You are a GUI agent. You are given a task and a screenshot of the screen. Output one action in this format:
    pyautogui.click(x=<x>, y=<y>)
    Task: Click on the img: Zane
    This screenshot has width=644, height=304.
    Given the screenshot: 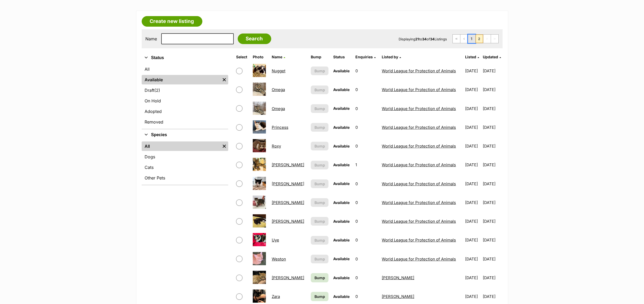 What is the action you would take?
    pyautogui.click(x=259, y=277)
    